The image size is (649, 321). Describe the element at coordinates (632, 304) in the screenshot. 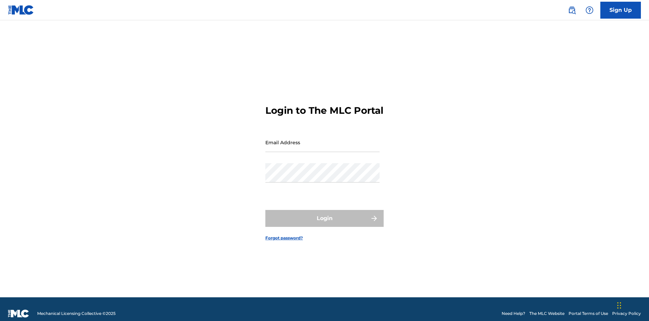

I see `div: Chat Widget` at that location.